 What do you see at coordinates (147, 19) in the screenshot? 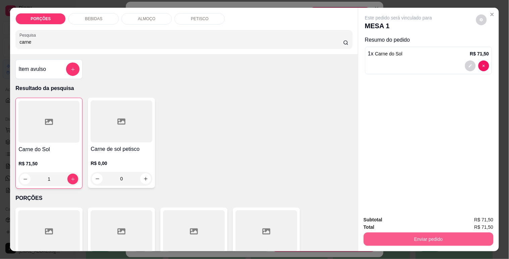
I see `p: ALMOÇO` at bounding box center [147, 19].